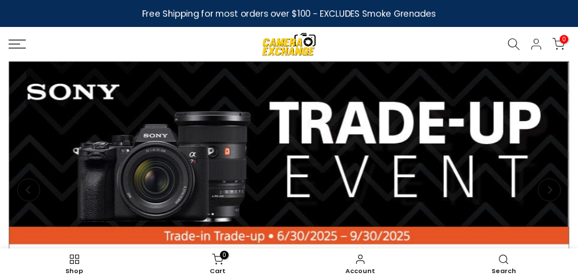  What do you see at coordinates (218, 264) in the screenshot?
I see `a: 0 Cart` at bounding box center [218, 264].